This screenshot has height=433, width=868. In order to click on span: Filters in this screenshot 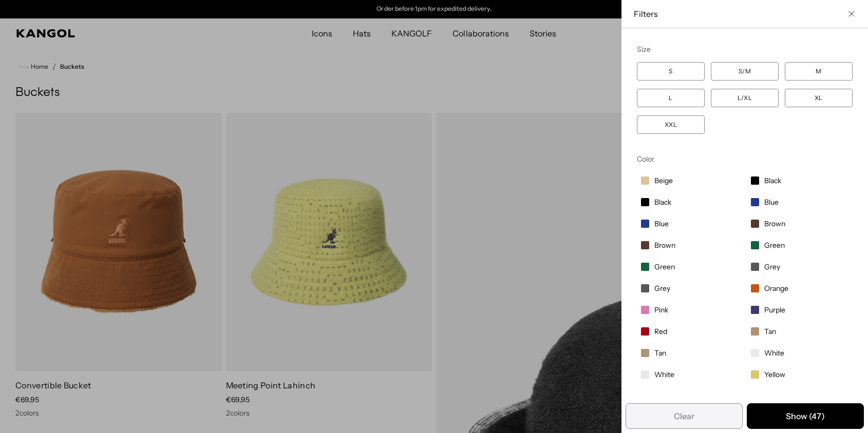, I will do `click(739, 14)`.